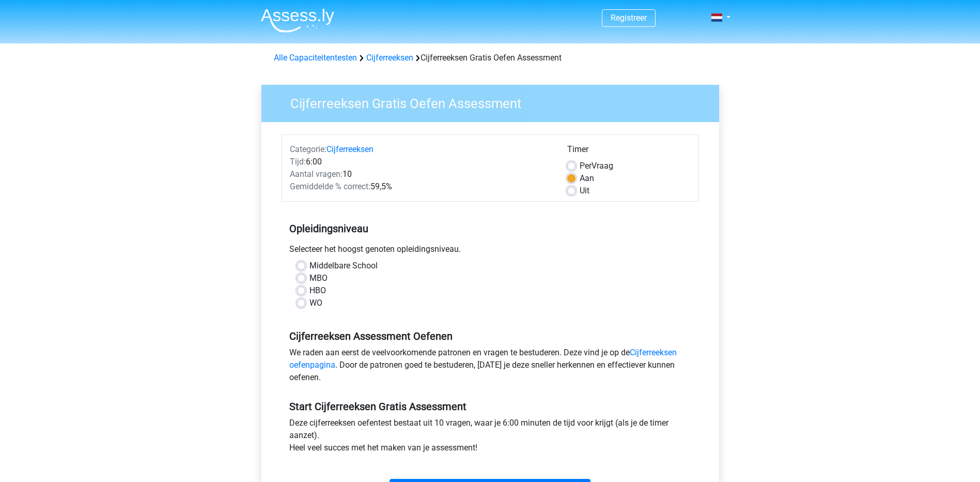 Image resolution: width=980 pixels, height=482 pixels. What do you see at coordinates (490, 228) in the screenshot?
I see `h5: Opleidingsniveau` at bounding box center [490, 228].